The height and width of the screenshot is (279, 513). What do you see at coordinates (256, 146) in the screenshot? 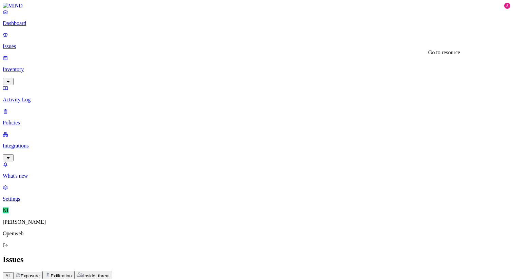
I see `p: Integrations` at bounding box center [256, 146].